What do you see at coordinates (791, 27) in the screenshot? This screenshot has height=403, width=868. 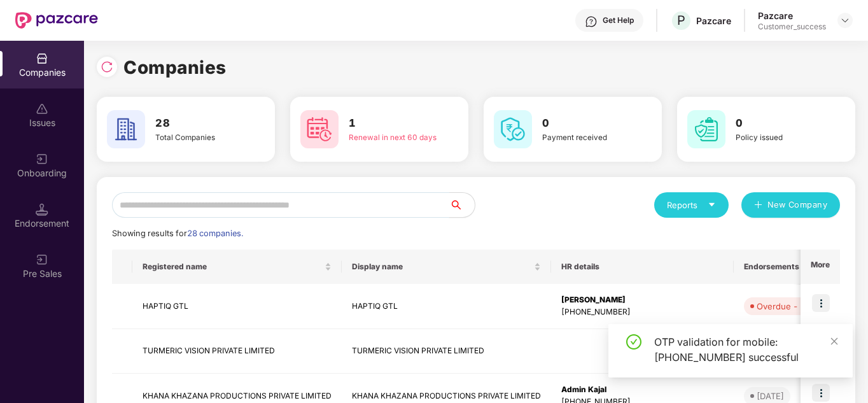 I see `div: Customer_success` at bounding box center [791, 27].